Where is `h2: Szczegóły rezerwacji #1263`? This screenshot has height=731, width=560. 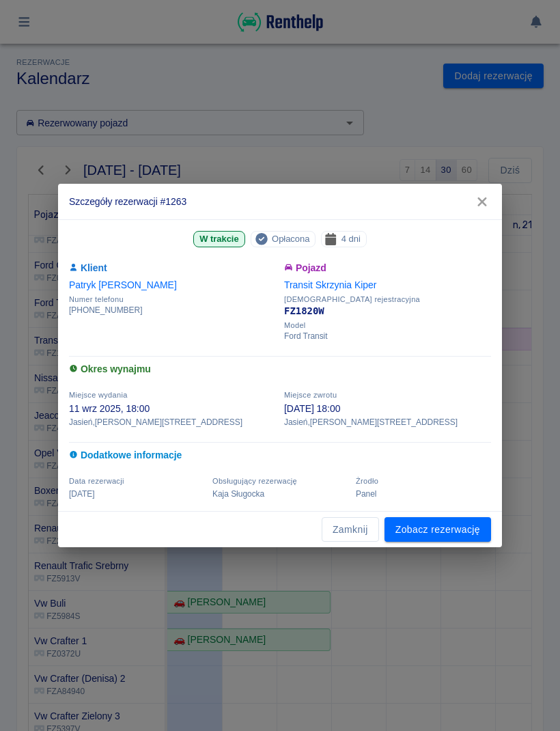
h2: Szczegóły rezerwacji #1263 is located at coordinates (280, 202).